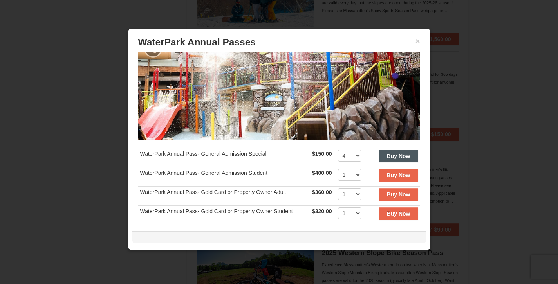 The width and height of the screenshot is (558, 284). Describe the element at coordinates (224, 157) in the screenshot. I see `td: WaterPark Annual Pass- General Admission Special` at that location.